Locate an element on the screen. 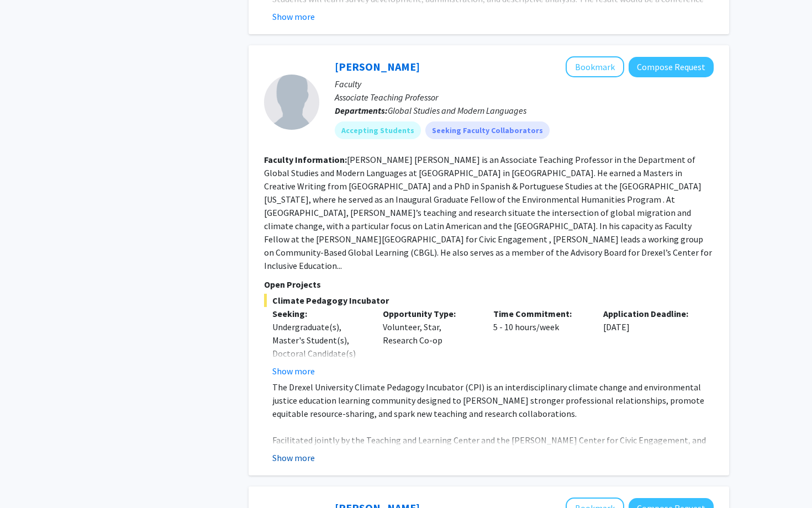  p: Application Deadline: is located at coordinates (650, 314).